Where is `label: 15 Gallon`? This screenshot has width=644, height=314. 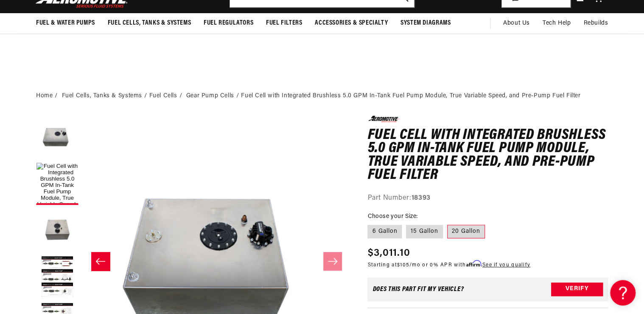
label: 15 Gallon is located at coordinates (424, 231).